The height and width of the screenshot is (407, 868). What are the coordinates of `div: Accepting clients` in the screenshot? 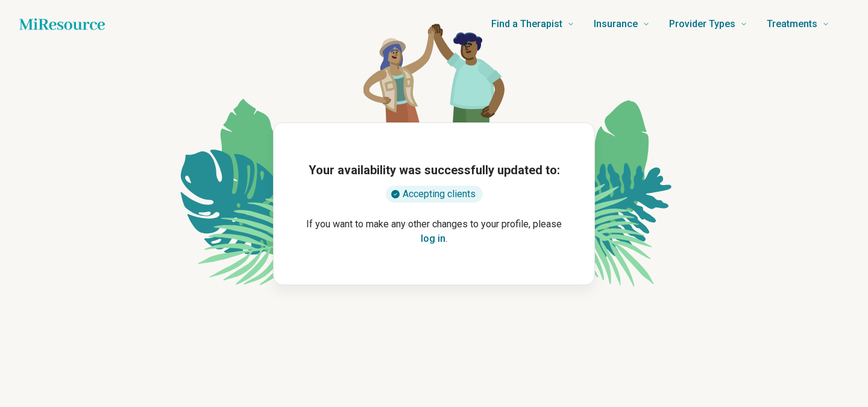 It's located at (434, 194).